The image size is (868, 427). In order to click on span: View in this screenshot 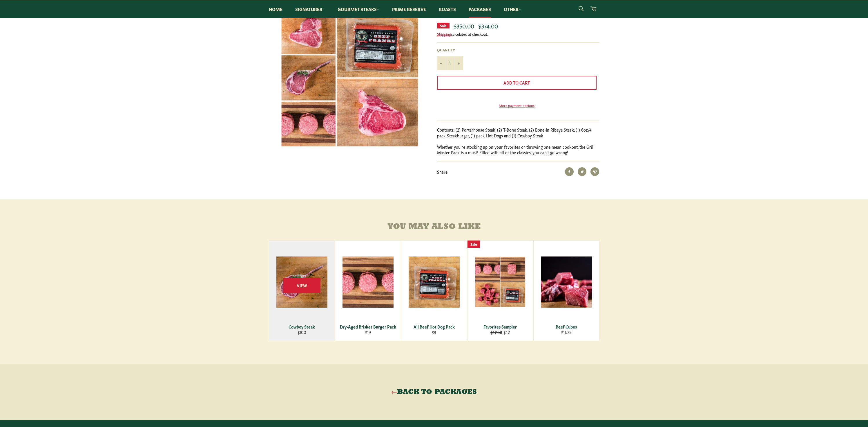, I will do `click(302, 285)`.